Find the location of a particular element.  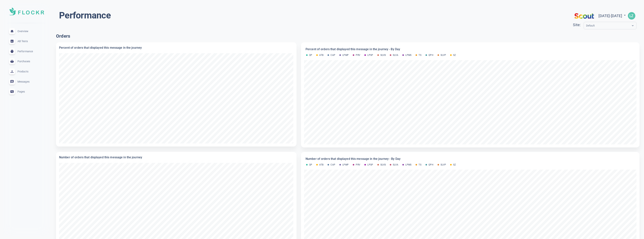

h6: Percent of orders that displayed this message in the journey is located at coordinates (176, 48).